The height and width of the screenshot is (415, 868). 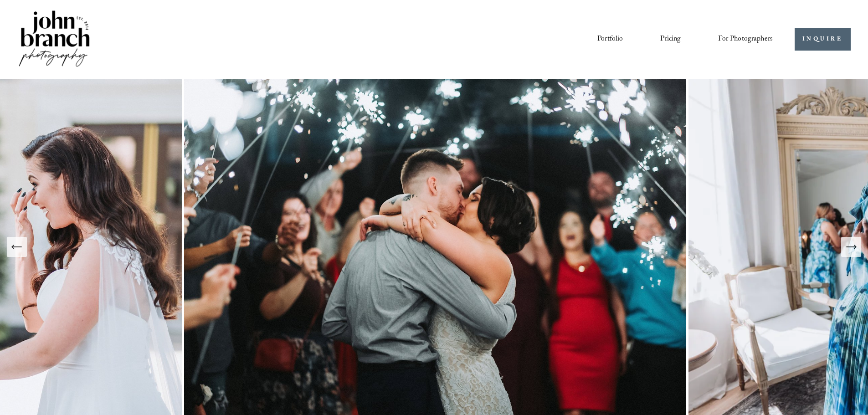 What do you see at coordinates (17, 247) in the screenshot?
I see `button: Previous Slide` at bounding box center [17, 247].